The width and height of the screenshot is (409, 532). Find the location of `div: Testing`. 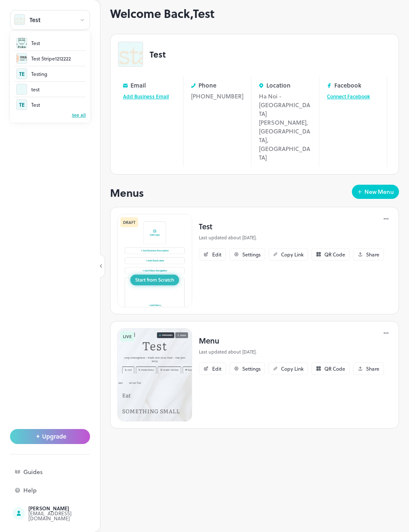

div: Testing is located at coordinates (39, 74).